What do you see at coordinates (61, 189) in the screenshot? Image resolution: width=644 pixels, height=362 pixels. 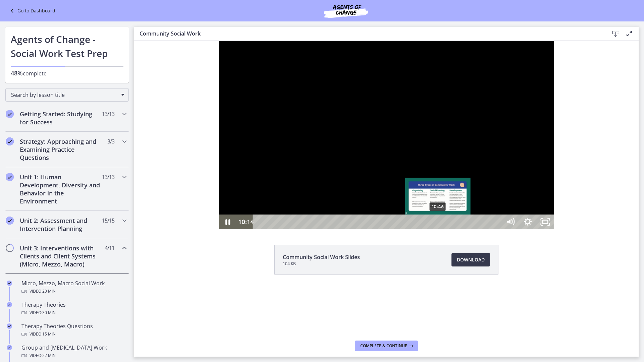 I see `h2: Unit 1: Human Development, Diversity and Behavior in the Environment` at bounding box center [61, 189].